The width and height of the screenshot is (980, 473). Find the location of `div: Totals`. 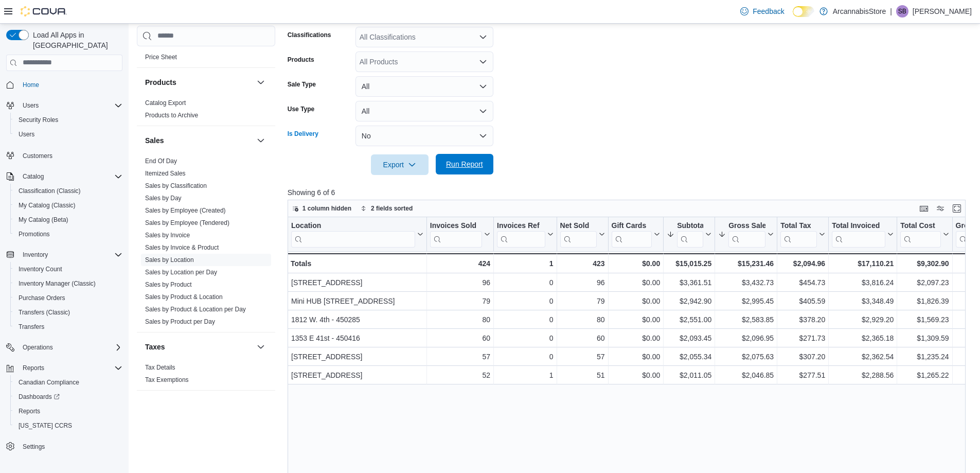

div: Totals is located at coordinates (357, 264).